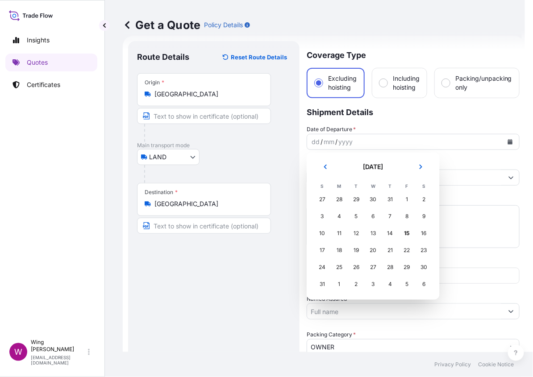 The height and width of the screenshot is (377, 533). What do you see at coordinates (373, 234) in the screenshot?
I see `div: Wednesday, 13 August 2025` at bounding box center [373, 234].